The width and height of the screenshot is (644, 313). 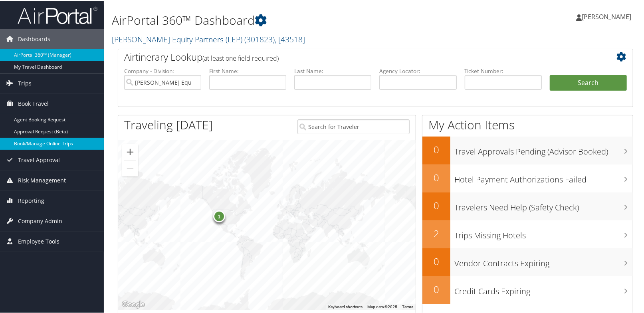 What do you see at coordinates (527, 150) in the screenshot?
I see `a: 0Travel Approvals Pending (Advisor Booked)` at bounding box center [527, 150].